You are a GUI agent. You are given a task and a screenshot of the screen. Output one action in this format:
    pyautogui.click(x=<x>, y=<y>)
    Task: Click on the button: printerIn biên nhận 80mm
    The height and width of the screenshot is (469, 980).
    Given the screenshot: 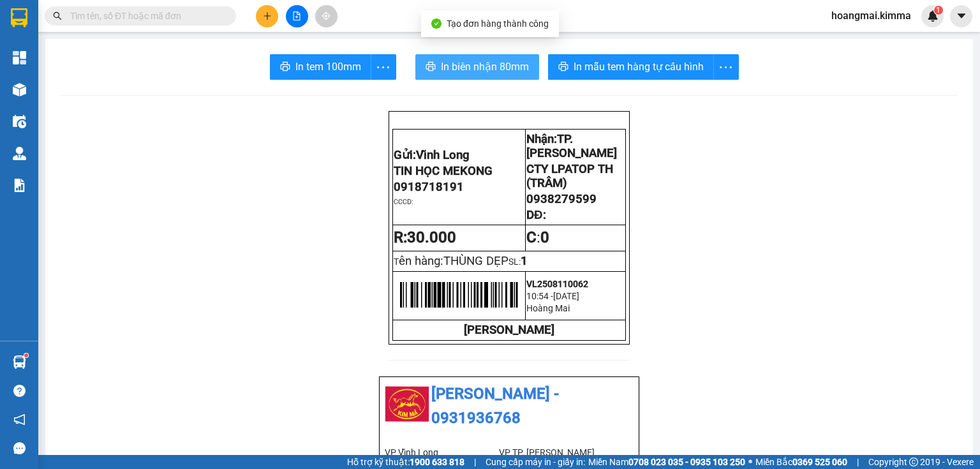 What is the action you would take?
    pyautogui.click(x=477, y=67)
    